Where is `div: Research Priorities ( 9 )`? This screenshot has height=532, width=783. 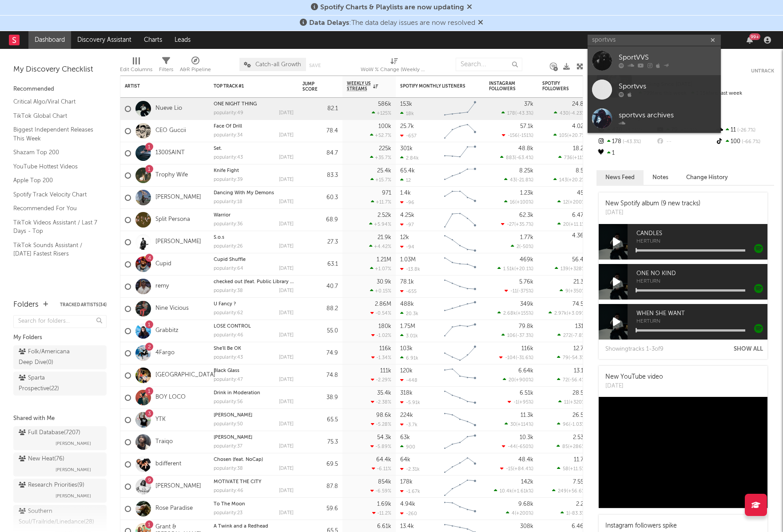
div: Research Priorities ( 9 ) is located at coordinates (51, 486).